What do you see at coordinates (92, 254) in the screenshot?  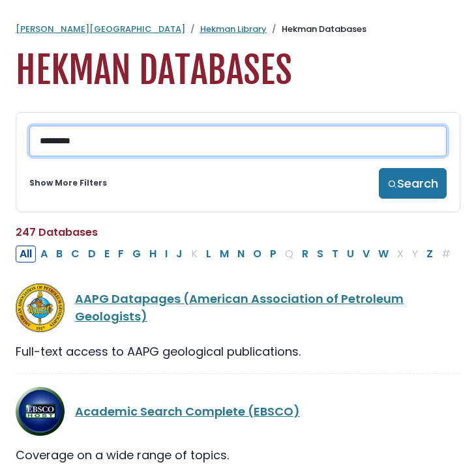 I see `button: Filter Results D` at bounding box center [92, 254].